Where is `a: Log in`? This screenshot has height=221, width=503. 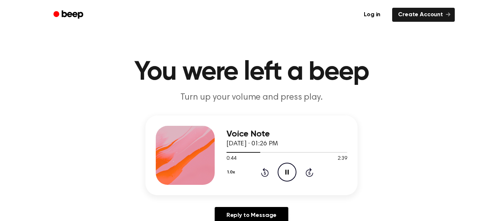 a: Log in is located at coordinates (372, 15).